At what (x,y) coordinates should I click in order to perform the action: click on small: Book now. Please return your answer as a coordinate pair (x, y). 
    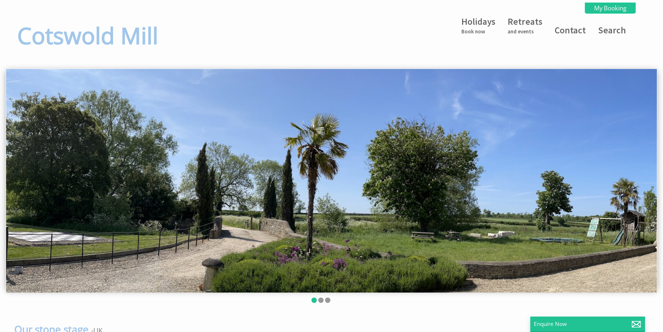
    Looking at the image, I should click on (478, 31).